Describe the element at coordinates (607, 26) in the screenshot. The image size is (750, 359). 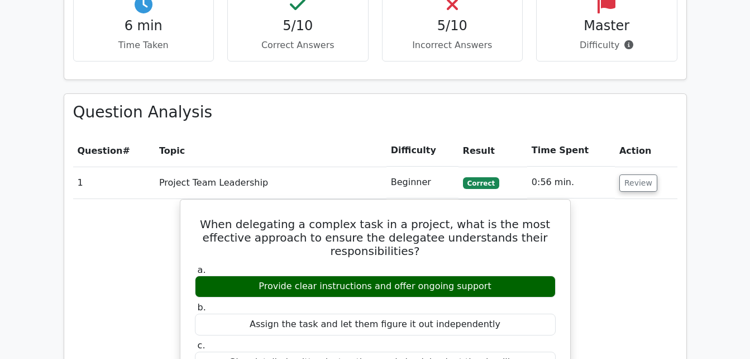
I see `h4: Master` at that location.